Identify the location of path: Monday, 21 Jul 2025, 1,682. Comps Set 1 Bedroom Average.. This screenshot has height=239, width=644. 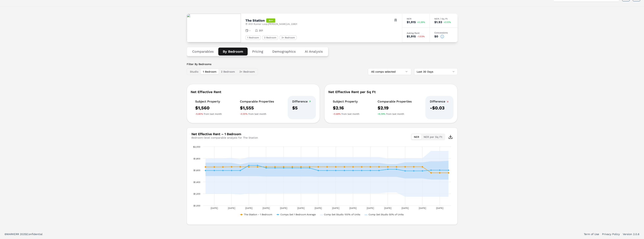
(257, 165).